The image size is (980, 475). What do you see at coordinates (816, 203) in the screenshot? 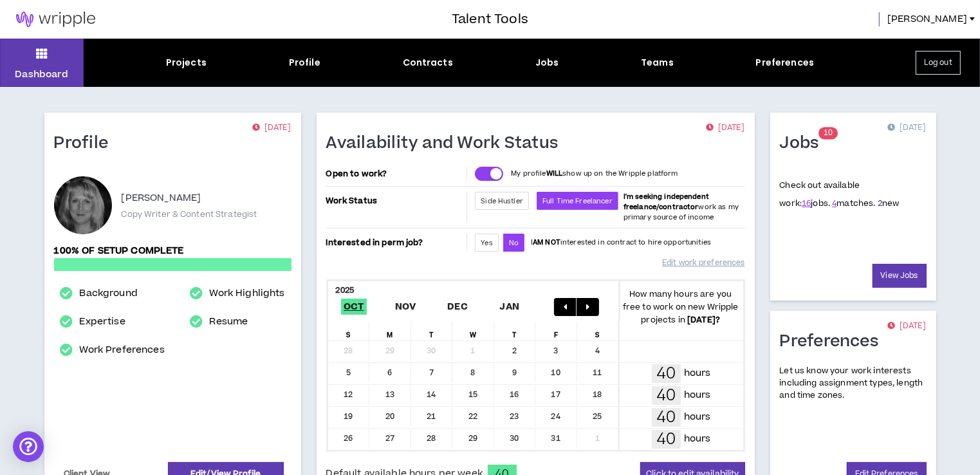
I see `span: jobs.` at bounding box center [816, 203].